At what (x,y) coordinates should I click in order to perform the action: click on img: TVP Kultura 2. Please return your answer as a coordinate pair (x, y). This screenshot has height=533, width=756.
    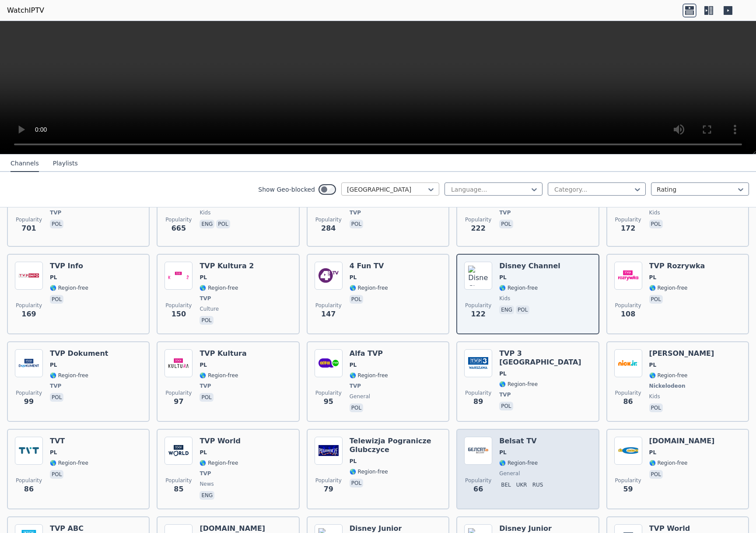
    Looking at the image, I should click on (179, 276).